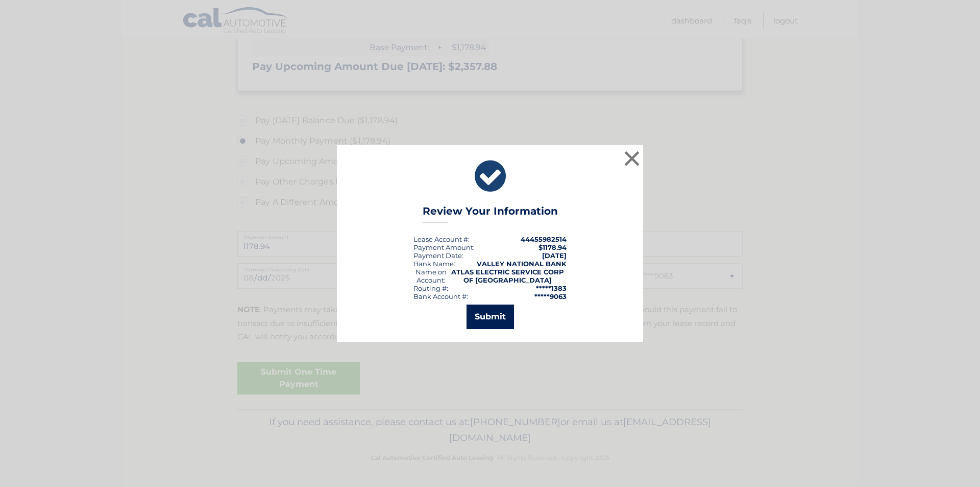 Image resolution: width=980 pixels, height=487 pixels. Describe the element at coordinates (444, 247) in the screenshot. I see `div: Payment Amount:` at that location.